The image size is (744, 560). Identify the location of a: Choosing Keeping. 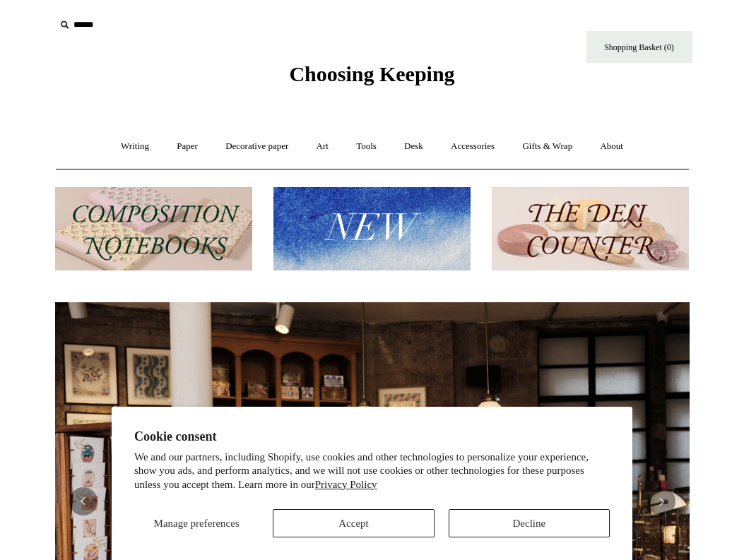
(371, 78).